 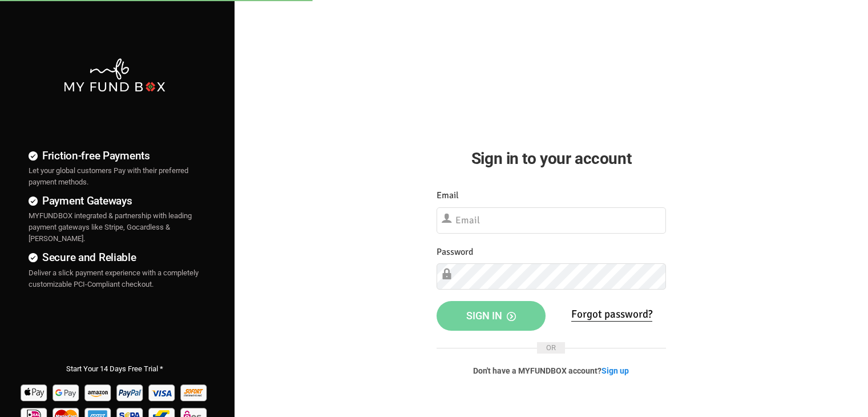 What do you see at coordinates (551, 348) in the screenshot?
I see `span: OR` at bounding box center [551, 348].